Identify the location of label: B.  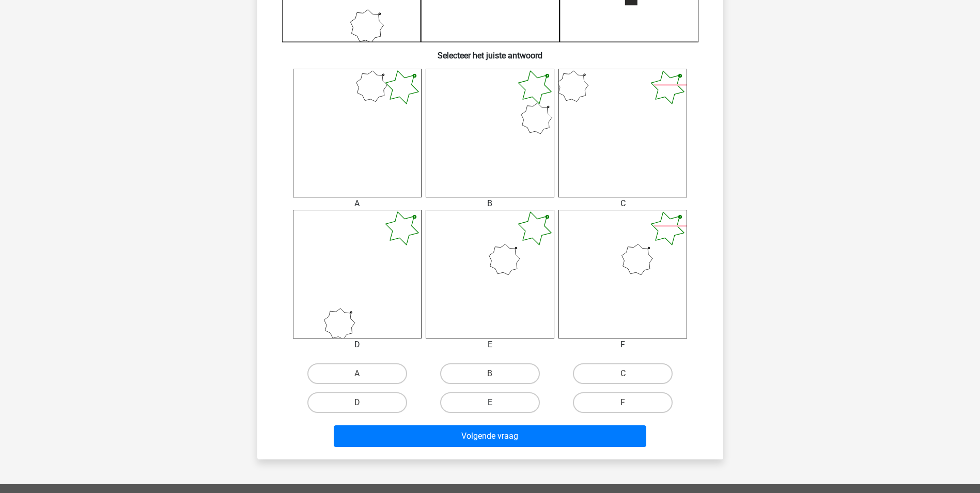
(490, 374).